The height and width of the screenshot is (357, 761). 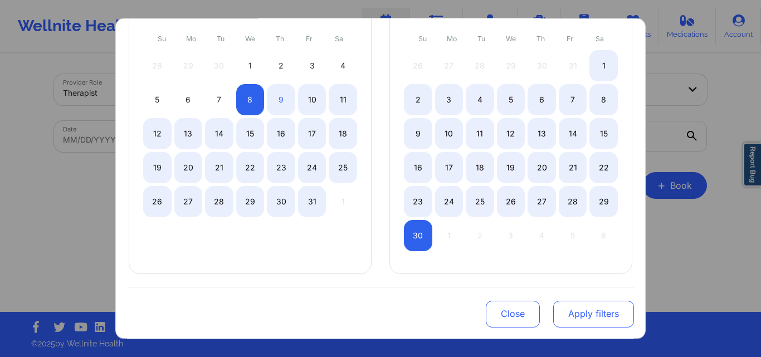 What do you see at coordinates (250, 99) in the screenshot?
I see `div: Wed Oct 08 2025` at bounding box center [250, 99].